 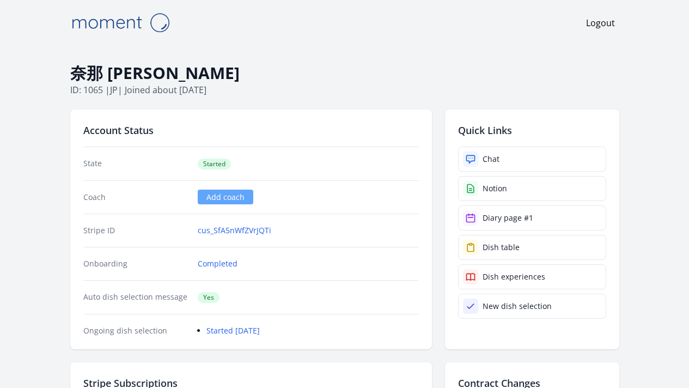 I want to click on a: Logout, so click(x=600, y=23).